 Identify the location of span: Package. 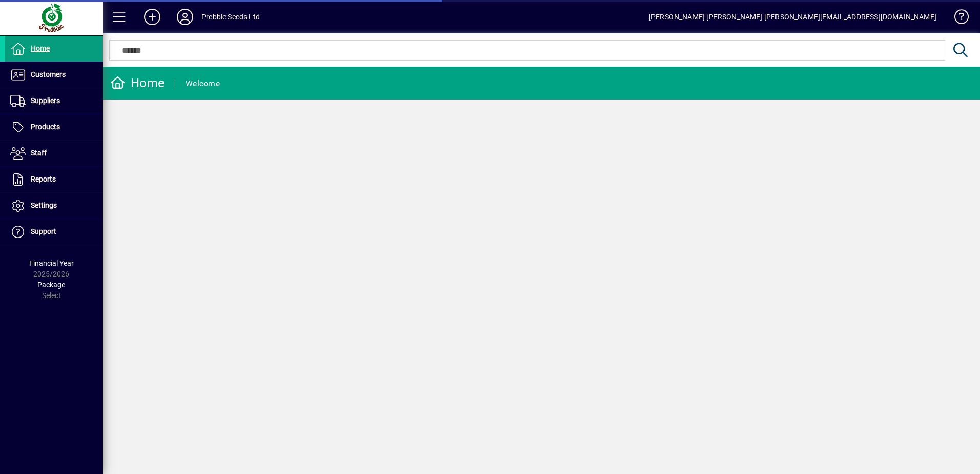
(51, 284).